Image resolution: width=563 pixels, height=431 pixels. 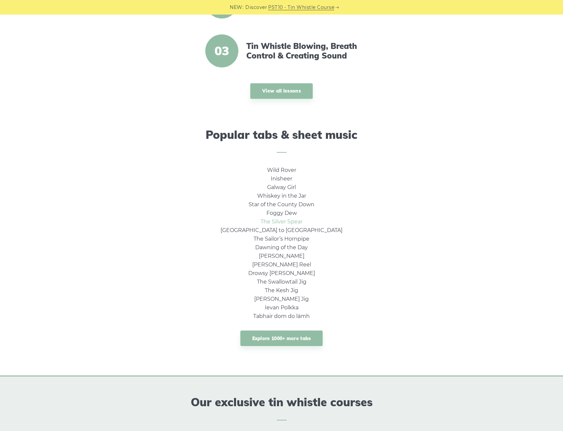 I want to click on a: Tin Whistle Blowing, Breath Control & Creating Sound, so click(x=303, y=51).